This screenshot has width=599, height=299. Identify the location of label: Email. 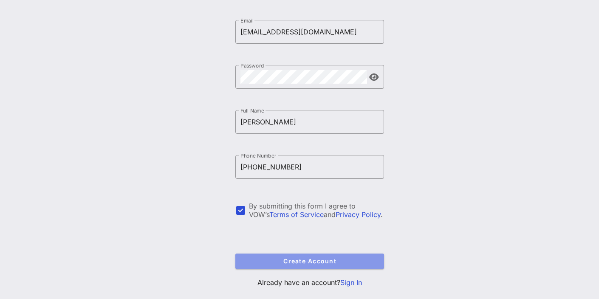
(247, 20).